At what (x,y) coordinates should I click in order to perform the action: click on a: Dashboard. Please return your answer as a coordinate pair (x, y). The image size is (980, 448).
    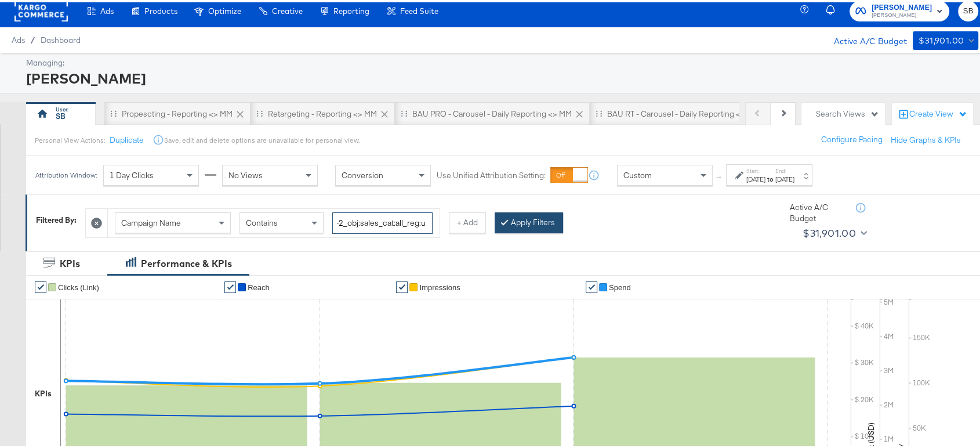
    Looking at the image, I should click on (60, 38).